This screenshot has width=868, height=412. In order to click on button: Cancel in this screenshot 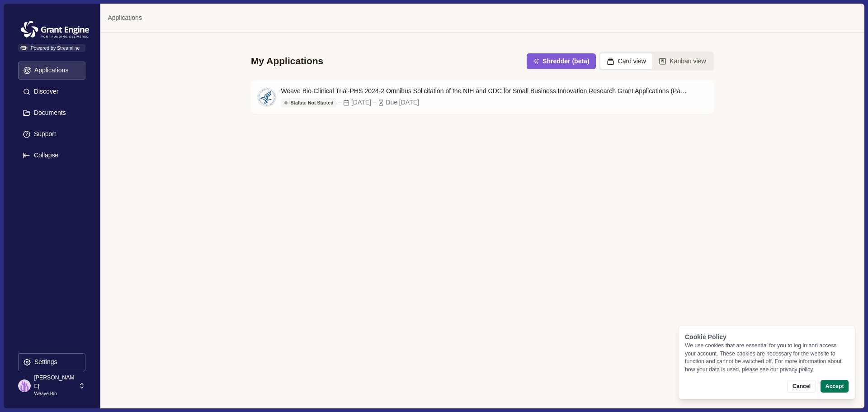, I will do `click(801, 386)`.